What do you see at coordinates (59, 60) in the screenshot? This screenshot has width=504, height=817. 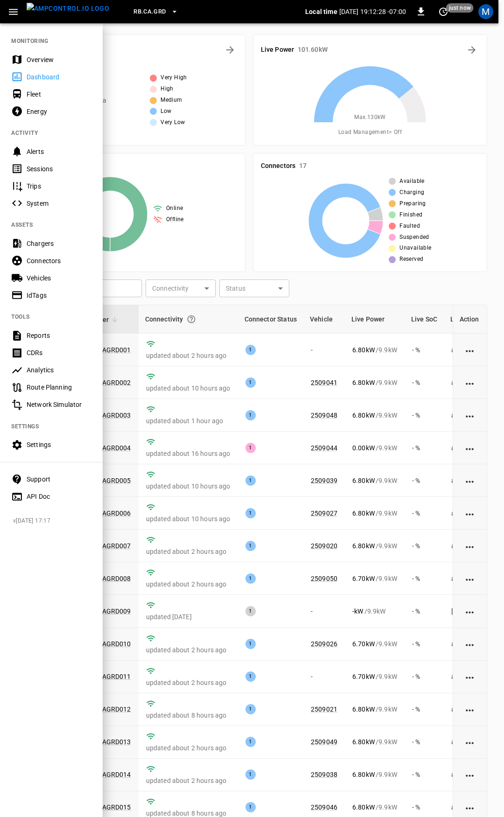 I see `div: Overview` at bounding box center [59, 60].